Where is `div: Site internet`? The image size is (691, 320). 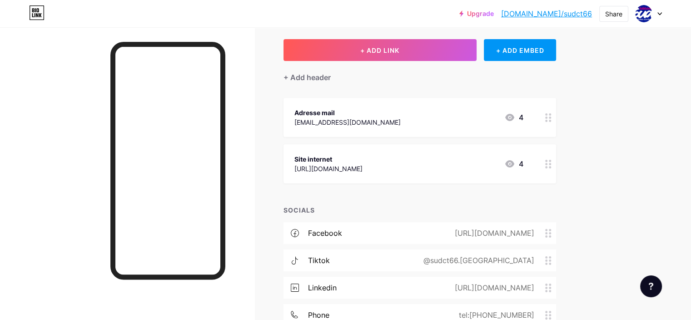
div: Site internet is located at coordinates (329, 159).